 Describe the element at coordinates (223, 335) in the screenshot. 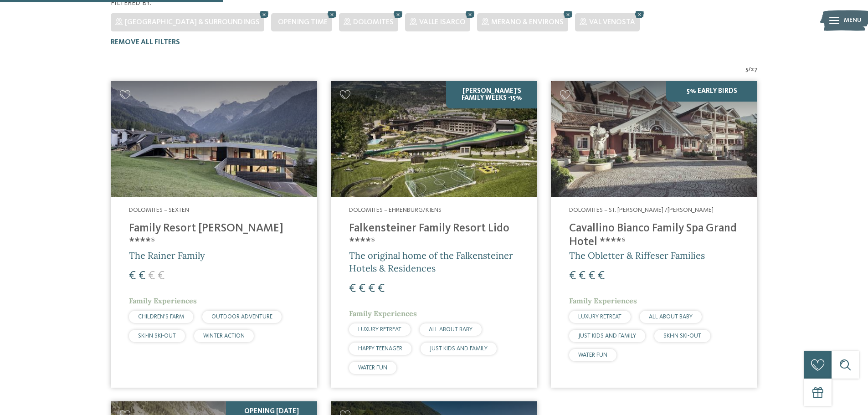

I see `span: WINTER ACTION` at that location.